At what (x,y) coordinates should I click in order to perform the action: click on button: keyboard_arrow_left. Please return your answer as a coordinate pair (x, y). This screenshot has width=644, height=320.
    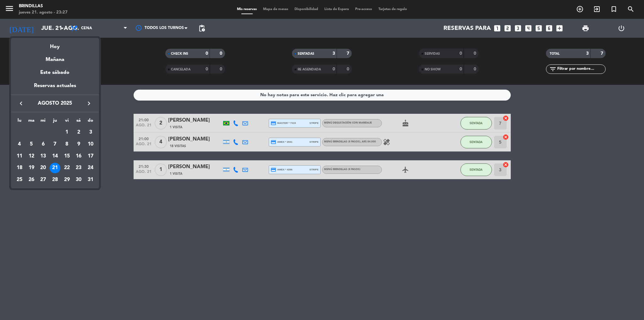
    Looking at the image, I should click on (21, 103).